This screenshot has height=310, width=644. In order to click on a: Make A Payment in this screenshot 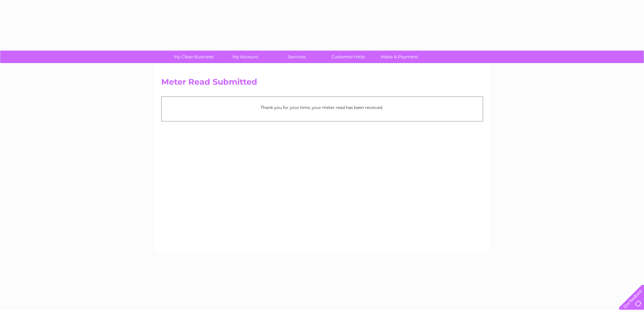, I will do `click(399, 56)`.